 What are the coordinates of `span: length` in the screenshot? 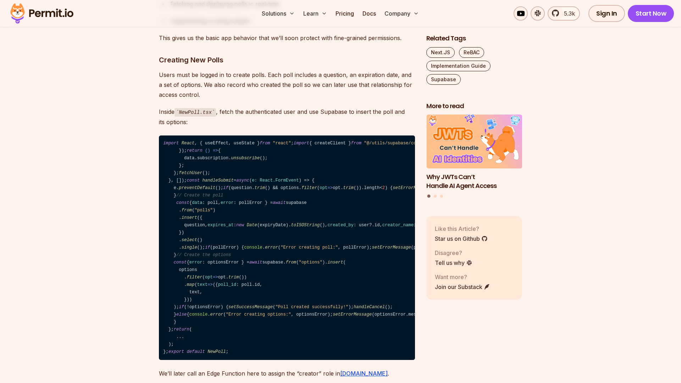 It's located at (372, 188).